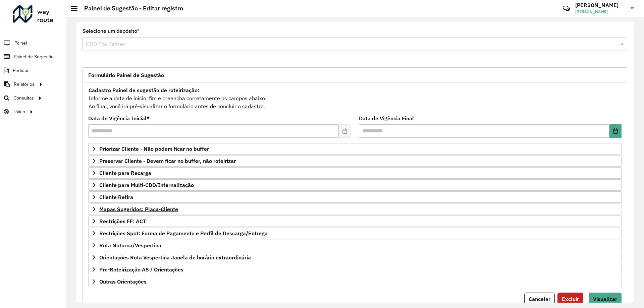  Describe the element at coordinates (616, 131) in the screenshot. I see `button: Choose Date` at that location.